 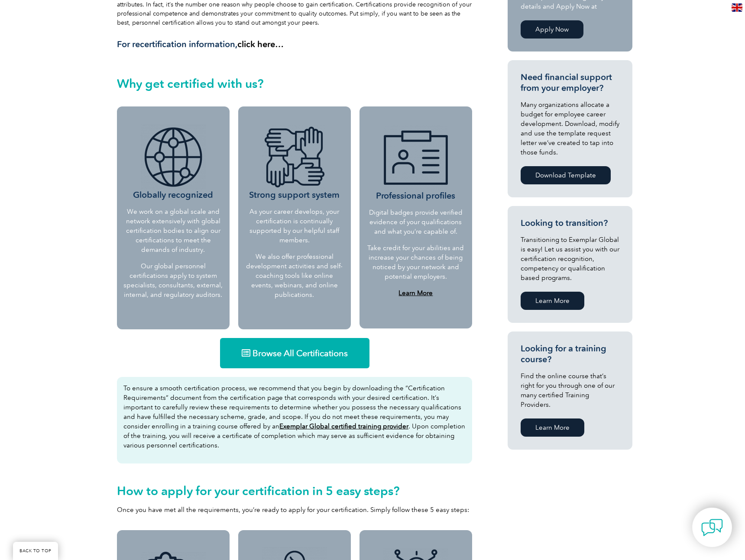 What do you see at coordinates (35, 551) in the screenshot?
I see `a: BACK TO TOP` at bounding box center [35, 551].